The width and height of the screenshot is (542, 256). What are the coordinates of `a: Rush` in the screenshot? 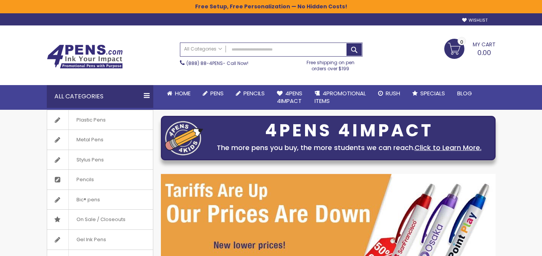 It's located at (389, 93).